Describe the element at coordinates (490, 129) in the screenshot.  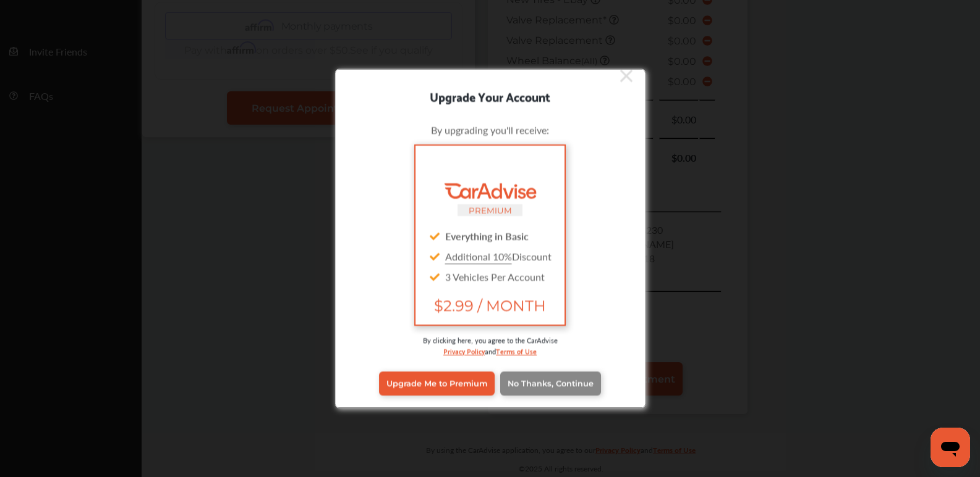
I see `div: By upgrading you'll receive:` at that location.